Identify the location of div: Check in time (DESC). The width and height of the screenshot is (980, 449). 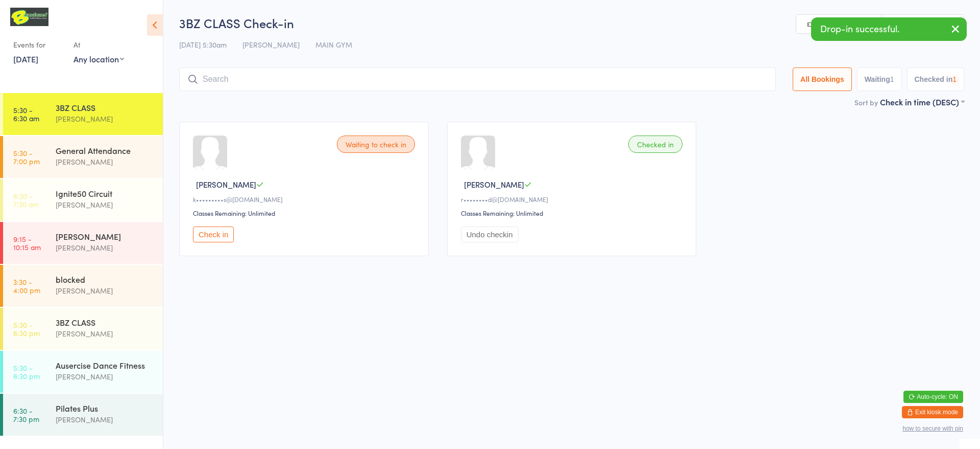
(922, 102).